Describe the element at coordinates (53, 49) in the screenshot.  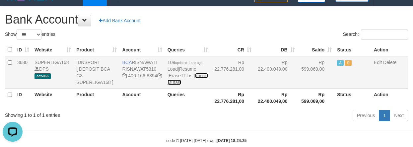
I see `th: Website: activate to sort column ascending` at that location.